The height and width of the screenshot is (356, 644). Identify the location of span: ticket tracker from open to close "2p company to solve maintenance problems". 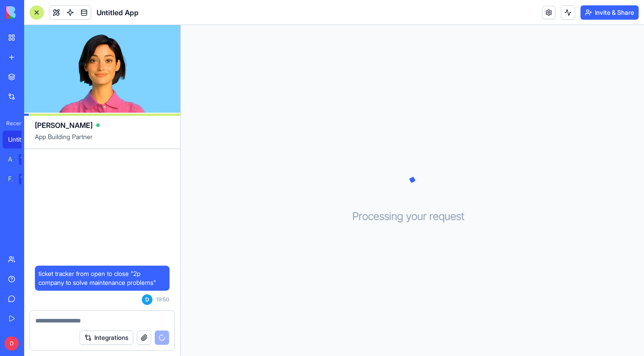
(102, 278).